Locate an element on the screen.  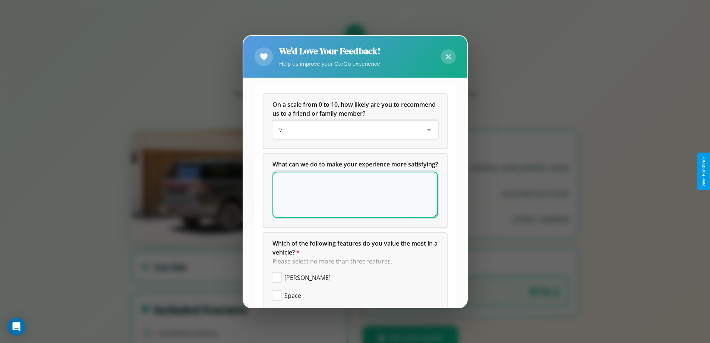
span: Space is located at coordinates (293, 295).